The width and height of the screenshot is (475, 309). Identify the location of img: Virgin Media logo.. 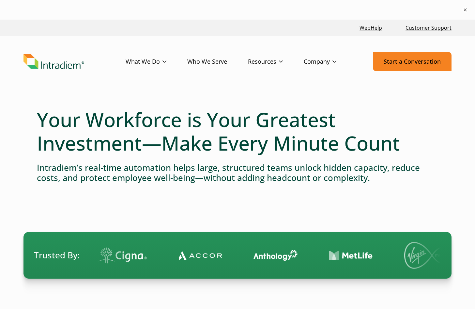
(427, 255).